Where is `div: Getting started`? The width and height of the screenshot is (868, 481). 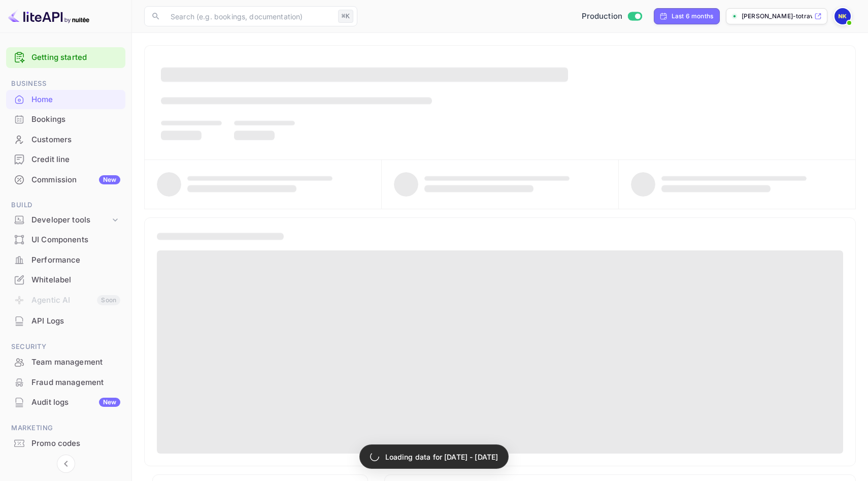 div: Getting started is located at coordinates (65, 58).